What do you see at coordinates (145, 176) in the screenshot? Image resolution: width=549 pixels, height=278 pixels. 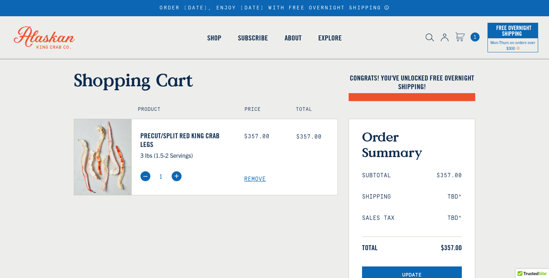 I see `img: minus` at bounding box center [145, 176].